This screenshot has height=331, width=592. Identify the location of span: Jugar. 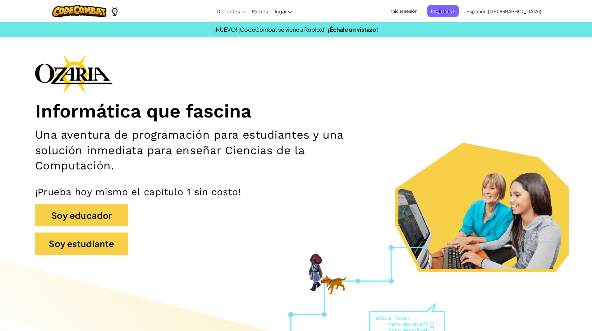
(280, 11).